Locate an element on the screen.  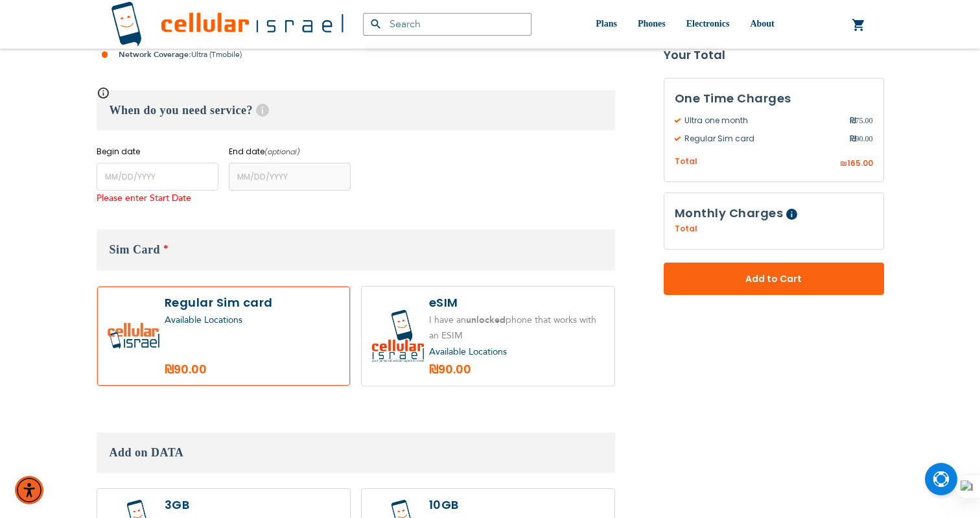
li: Ultra (Tmobile) is located at coordinates (356, 54).